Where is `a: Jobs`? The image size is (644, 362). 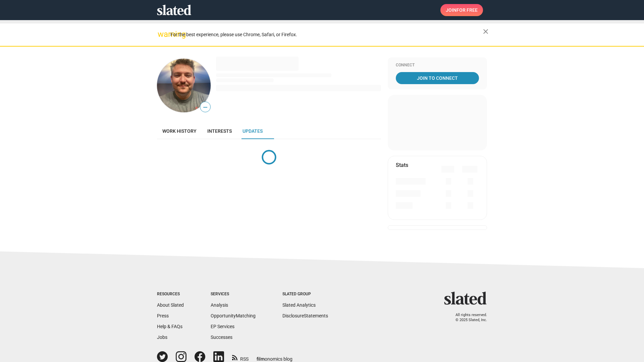
a: Jobs is located at coordinates (162, 337).